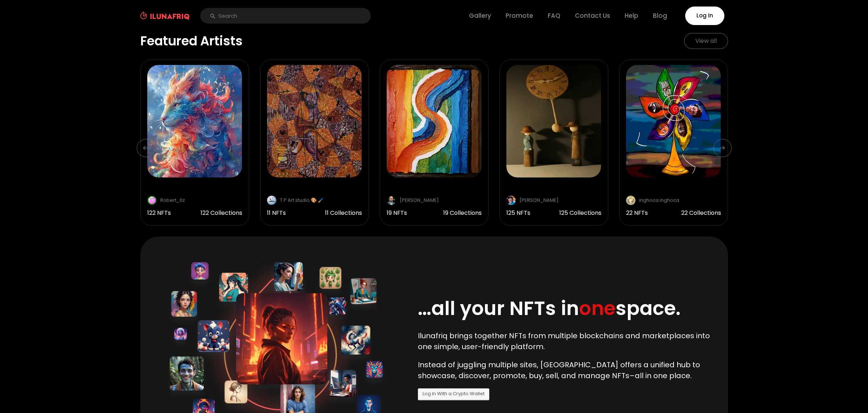  I want to click on a: Blog, so click(660, 16).